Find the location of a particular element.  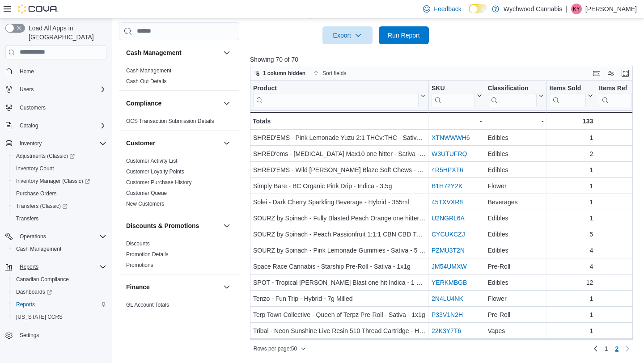

button: Inventory Count is located at coordinates (59, 169).